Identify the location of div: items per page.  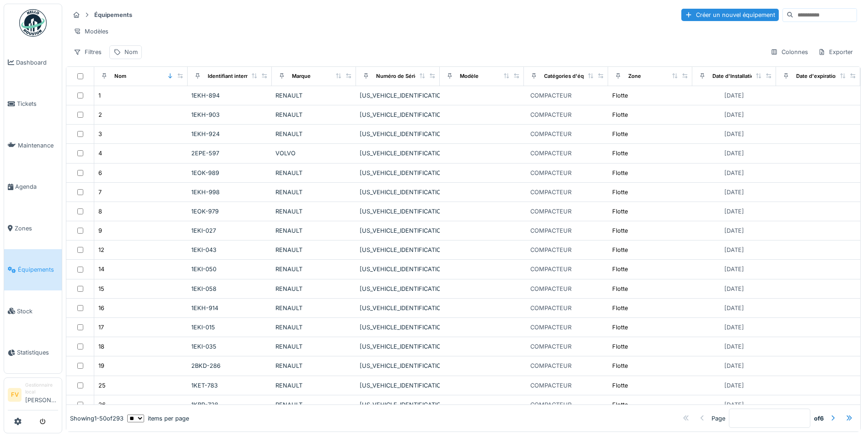
(158, 417).